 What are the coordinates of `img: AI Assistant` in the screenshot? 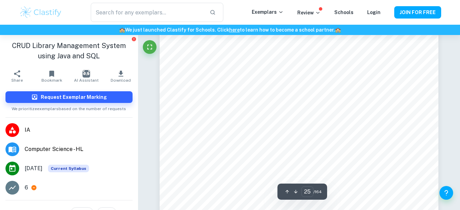 It's located at (86, 74).